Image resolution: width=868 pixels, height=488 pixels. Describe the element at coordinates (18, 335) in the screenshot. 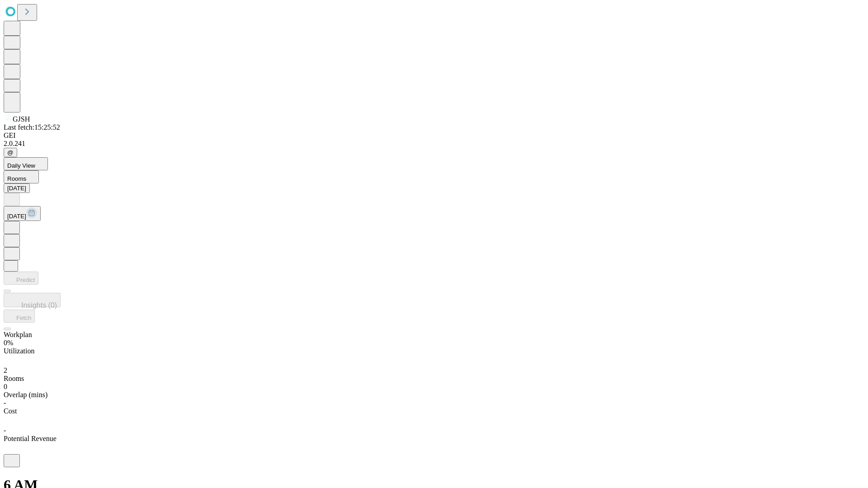

I see `span: Workplan` at that location.